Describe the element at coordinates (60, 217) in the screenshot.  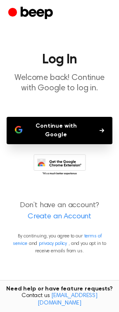
I see `a: Create an Account` at that location.